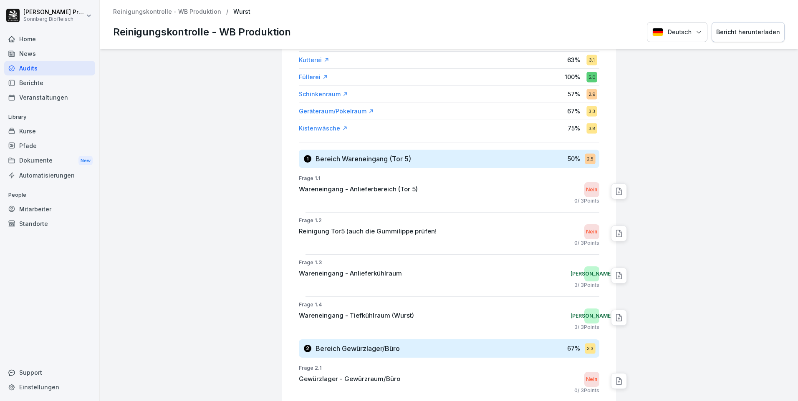  I want to click on div: 5.0, so click(591, 77).